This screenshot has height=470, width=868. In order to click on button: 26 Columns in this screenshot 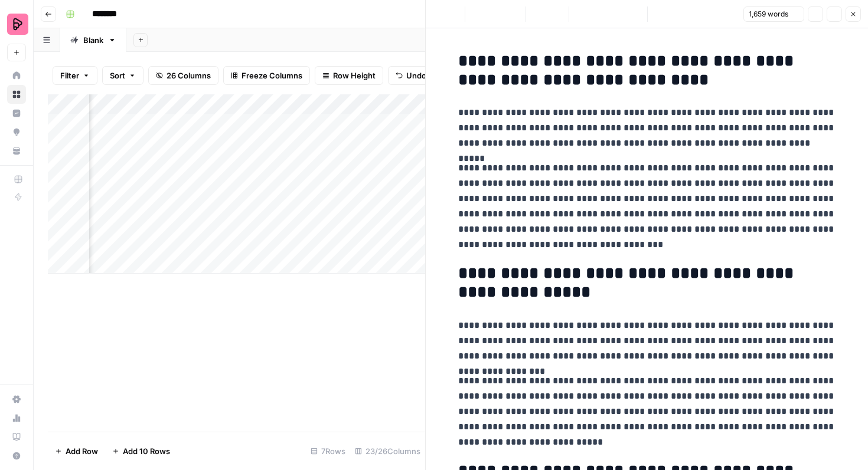, I will do `click(183, 76)`.